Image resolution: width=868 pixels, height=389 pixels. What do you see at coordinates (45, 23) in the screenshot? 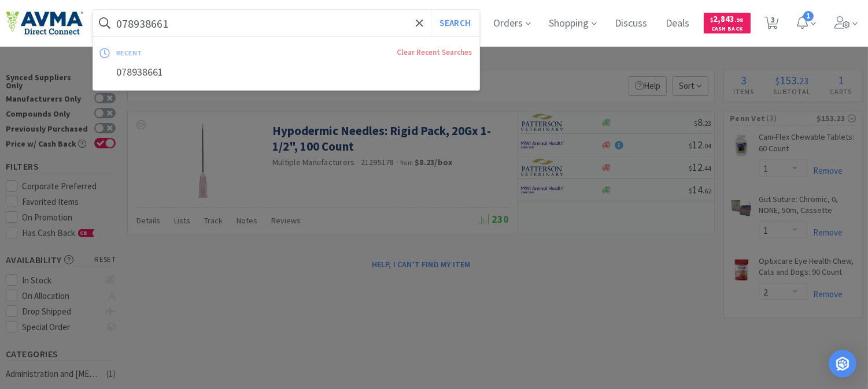
I see `img: e4e33dab9f054f5782a47901c742baa9_102.png` at bounding box center [45, 23].